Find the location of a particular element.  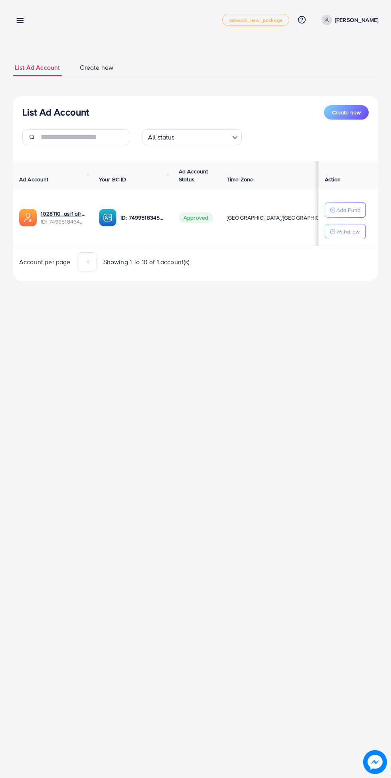

span: Approved is located at coordinates (196, 218).